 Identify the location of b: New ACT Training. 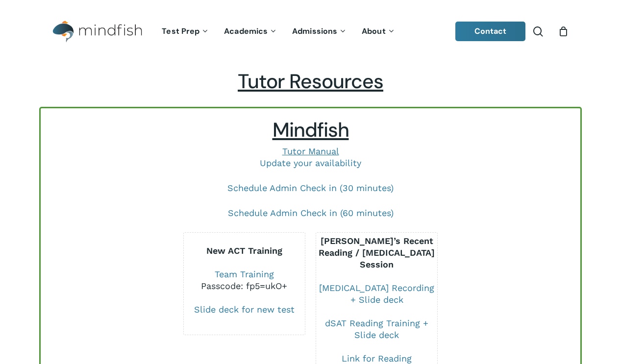
(244, 250).